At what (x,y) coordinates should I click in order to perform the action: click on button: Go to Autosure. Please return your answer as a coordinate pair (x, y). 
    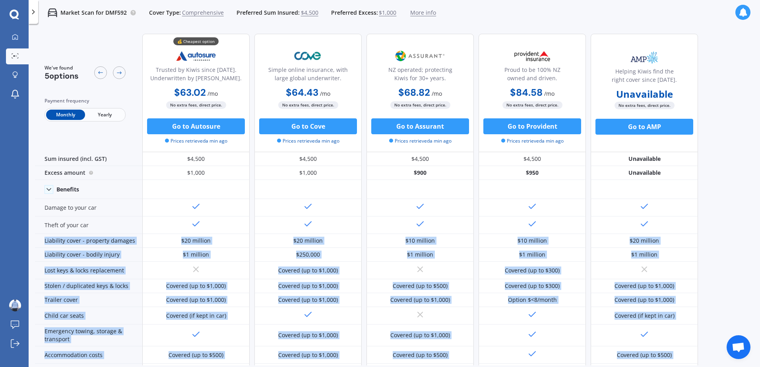
    Looking at the image, I should click on (196, 126).